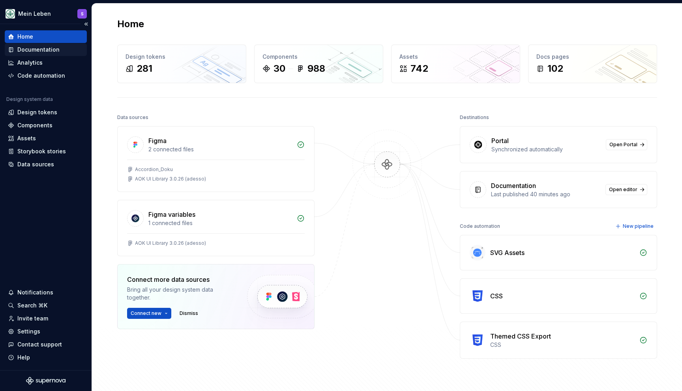 This screenshot has height=391, width=682. What do you see at coordinates (35, 293) in the screenshot?
I see `div: Notifications` at bounding box center [35, 293].